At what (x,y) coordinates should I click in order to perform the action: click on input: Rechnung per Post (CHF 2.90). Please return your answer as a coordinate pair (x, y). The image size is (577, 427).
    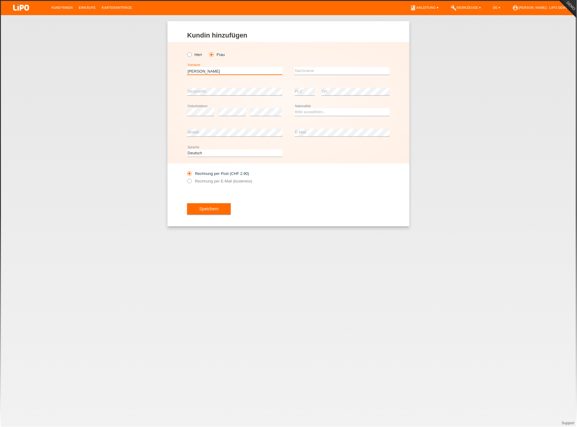
    Looking at the image, I should click on (189, 175).